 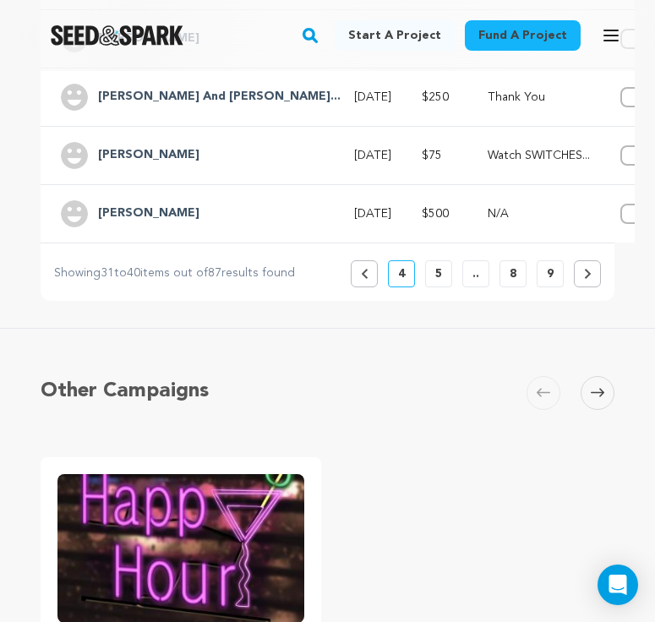 What do you see at coordinates (522, 35) in the screenshot?
I see `a: Fund a project` at bounding box center [522, 35].